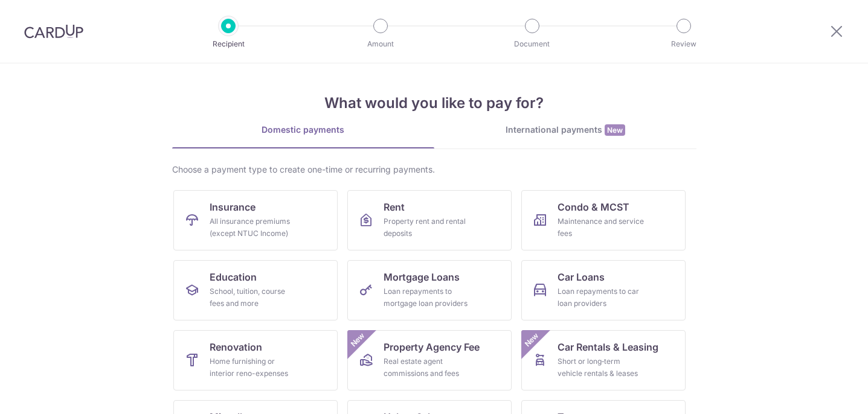  Describe the element at coordinates (380, 44) in the screenshot. I see `p: Amount` at that location.